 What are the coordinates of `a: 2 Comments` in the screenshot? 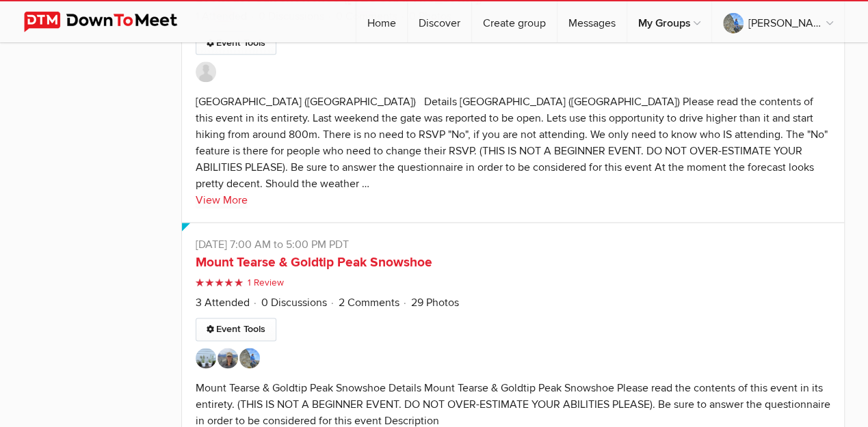 It's located at (368, 303).